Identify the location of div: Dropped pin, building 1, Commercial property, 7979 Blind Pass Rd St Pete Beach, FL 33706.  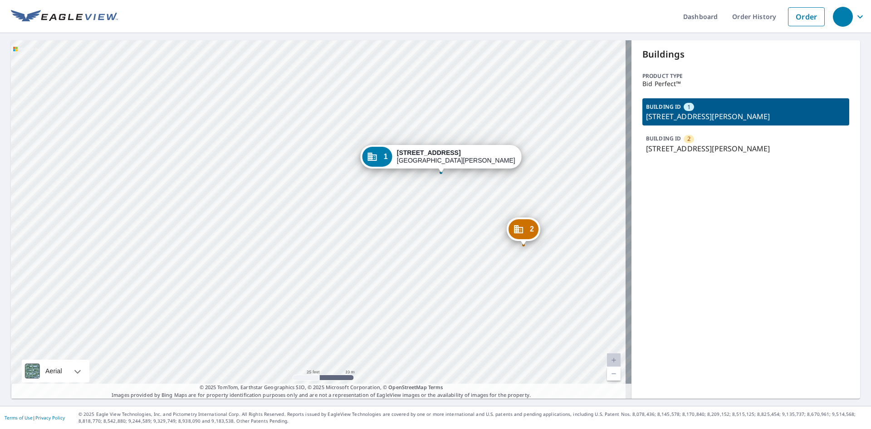
(441, 159).